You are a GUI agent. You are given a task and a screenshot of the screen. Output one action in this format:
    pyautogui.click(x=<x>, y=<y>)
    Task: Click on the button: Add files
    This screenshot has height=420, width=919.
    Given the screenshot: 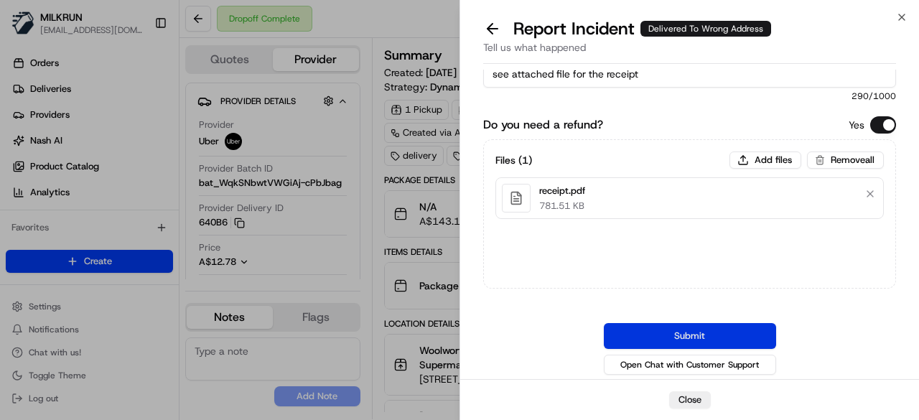 What is the action you would take?
    pyautogui.click(x=765, y=160)
    